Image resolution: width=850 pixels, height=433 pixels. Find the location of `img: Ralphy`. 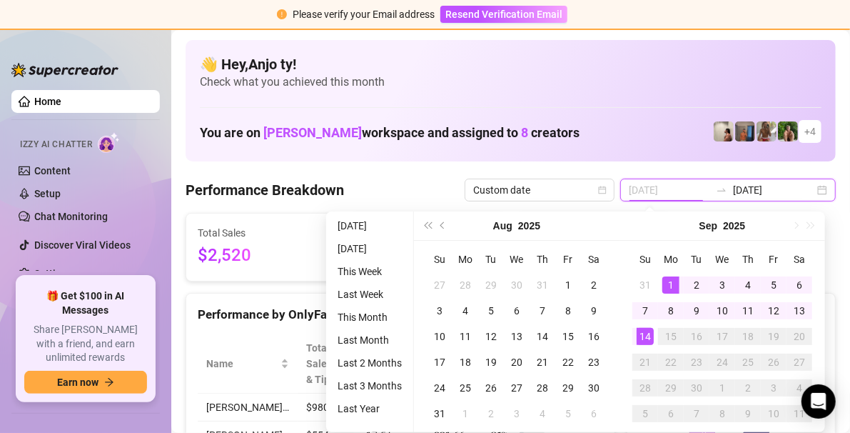

img: Ralphy is located at coordinates (724, 131).